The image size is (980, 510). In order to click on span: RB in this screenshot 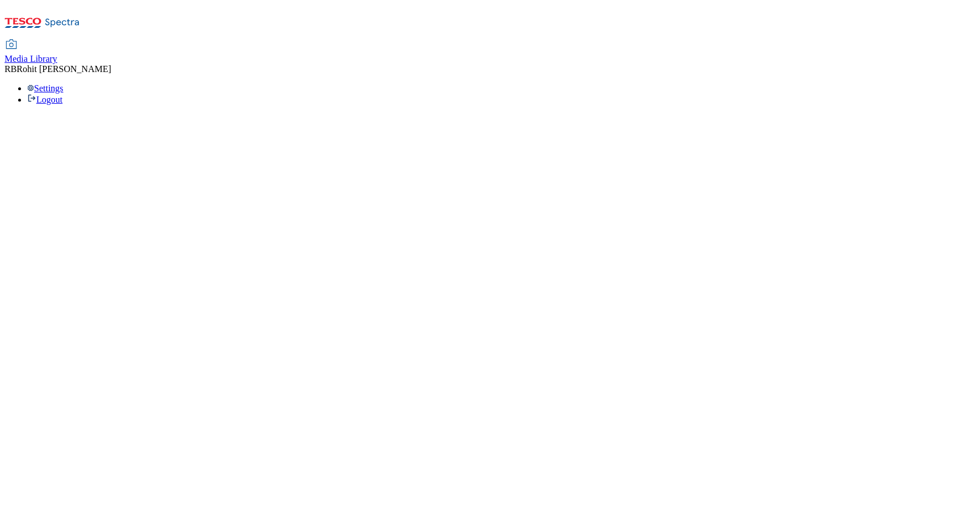, I will do `click(10, 69)`.